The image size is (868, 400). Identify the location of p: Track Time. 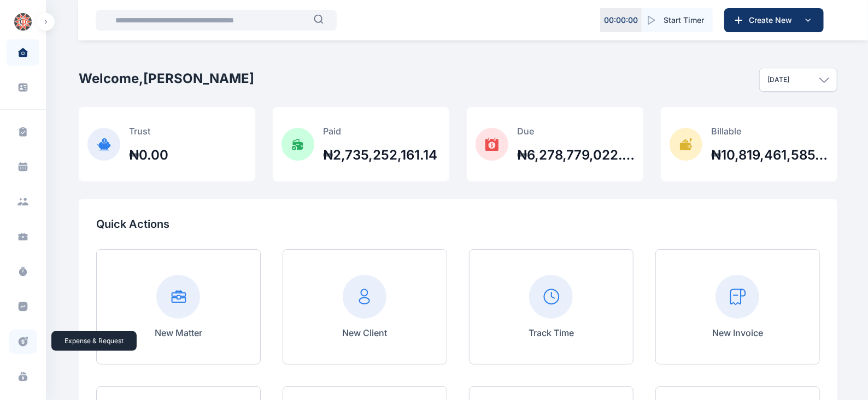
(551, 333).